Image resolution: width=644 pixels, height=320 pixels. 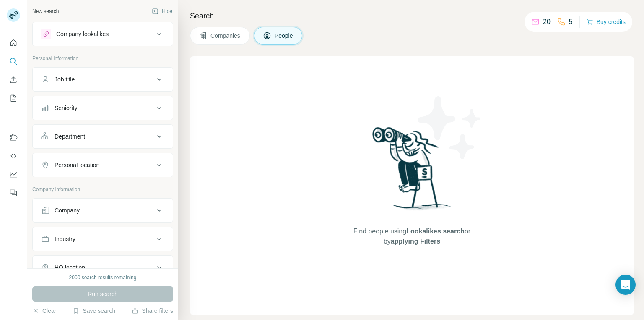 What do you see at coordinates (284, 36) in the screenshot?
I see `span: People` at bounding box center [284, 36].